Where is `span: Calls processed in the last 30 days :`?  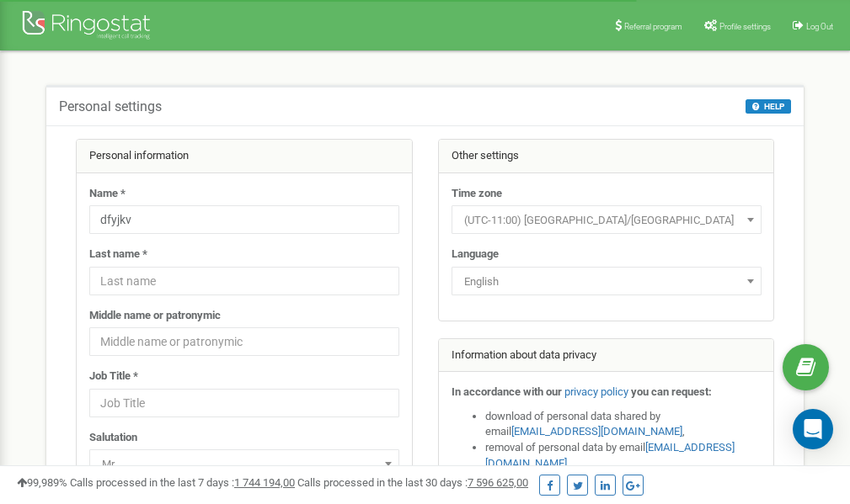 span: Calls processed in the last 30 days : is located at coordinates (412, 482).